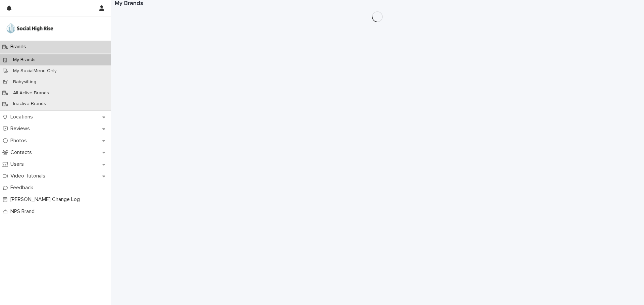 This screenshot has height=305, width=644. Describe the element at coordinates (24, 82) in the screenshot. I see `p: Babysitting` at that location.